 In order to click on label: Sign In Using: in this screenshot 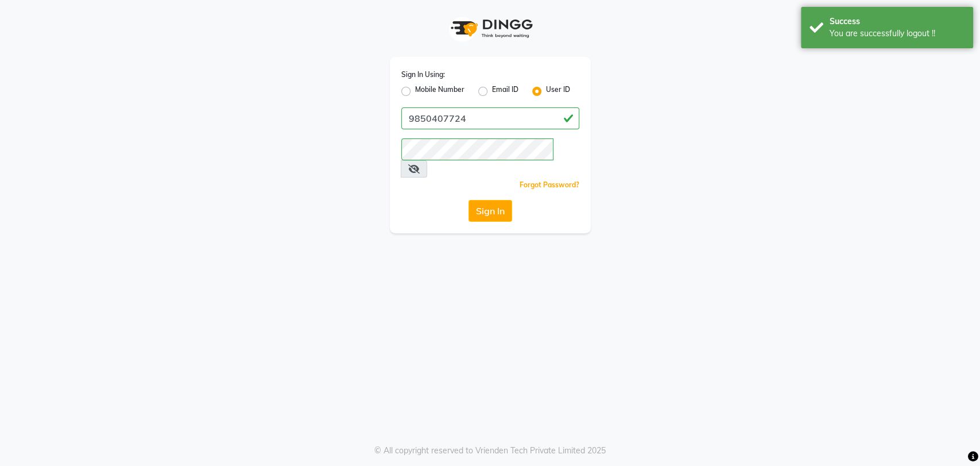, I will do `click(423, 75)`.